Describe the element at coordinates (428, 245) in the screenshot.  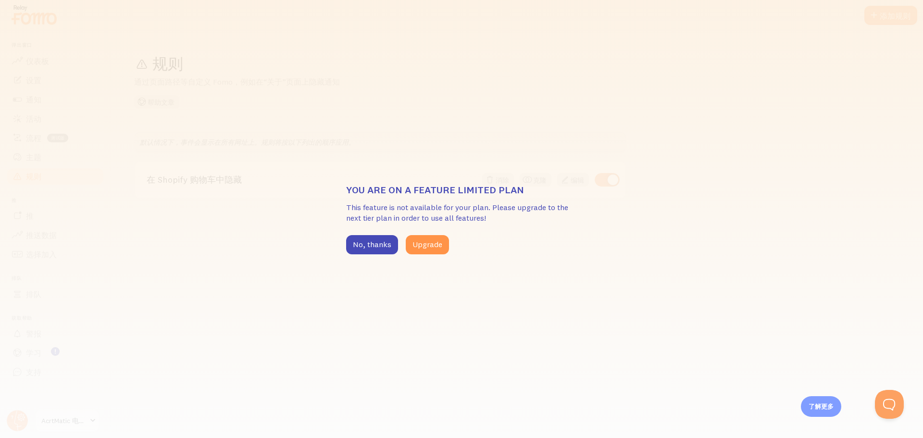
I see `button: Upgrade` at that location.